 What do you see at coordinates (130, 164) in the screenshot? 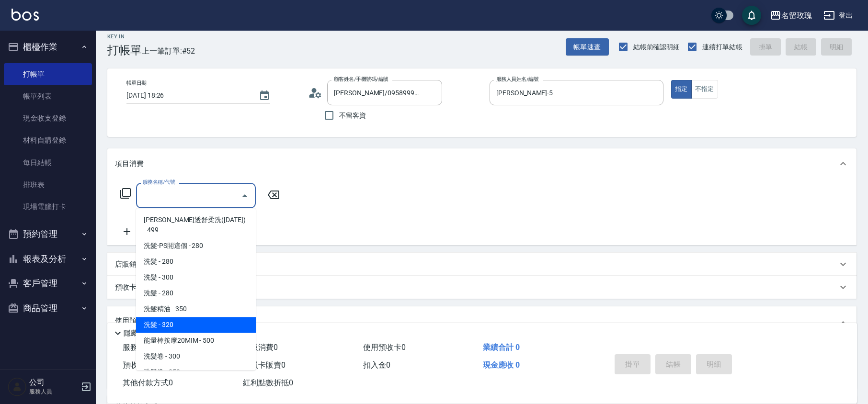
I see `p: 項目消費` at bounding box center [130, 164].